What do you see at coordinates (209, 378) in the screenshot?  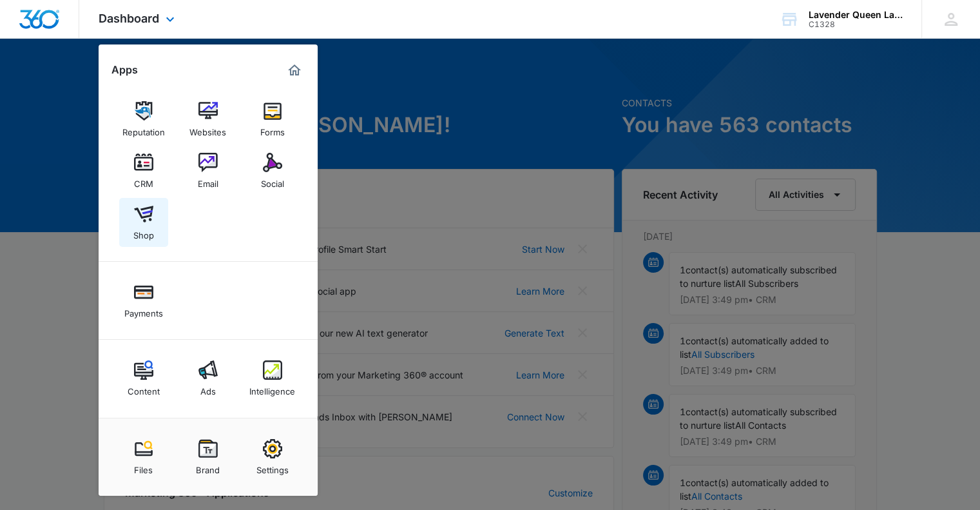 I see `a: Ads` at bounding box center [209, 378].